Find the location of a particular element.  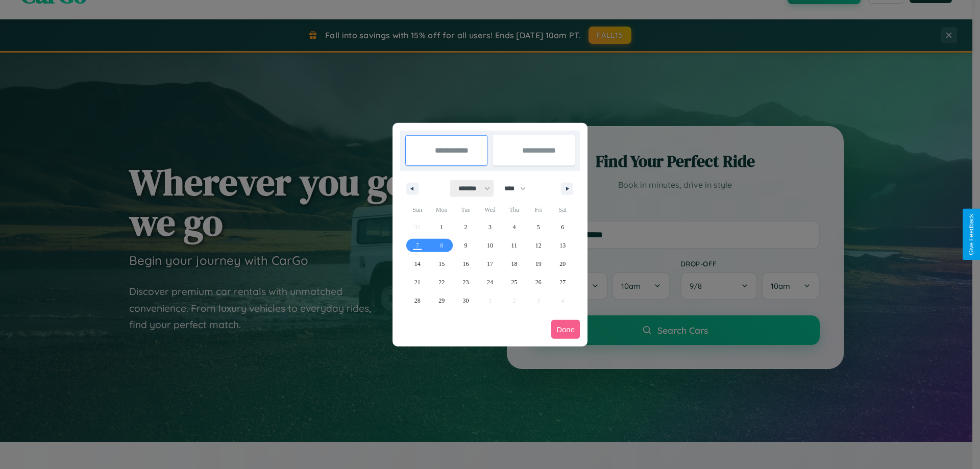

button: 3 is located at coordinates (489, 227).